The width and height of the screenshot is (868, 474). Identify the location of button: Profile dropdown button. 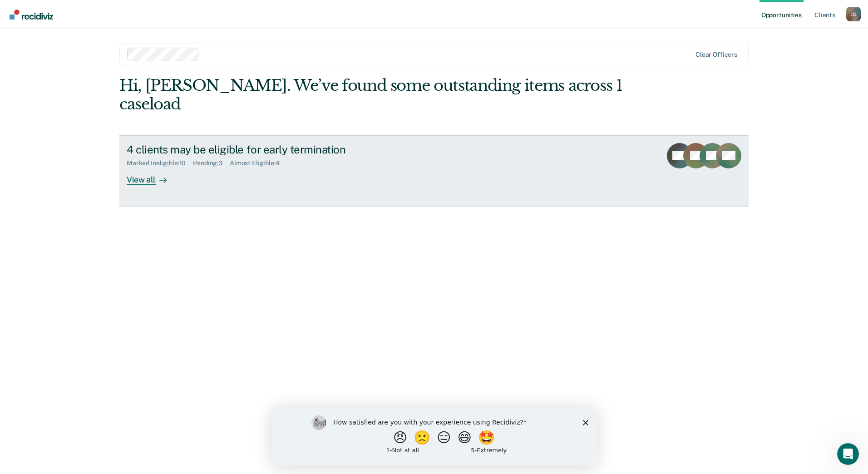
(854, 14).